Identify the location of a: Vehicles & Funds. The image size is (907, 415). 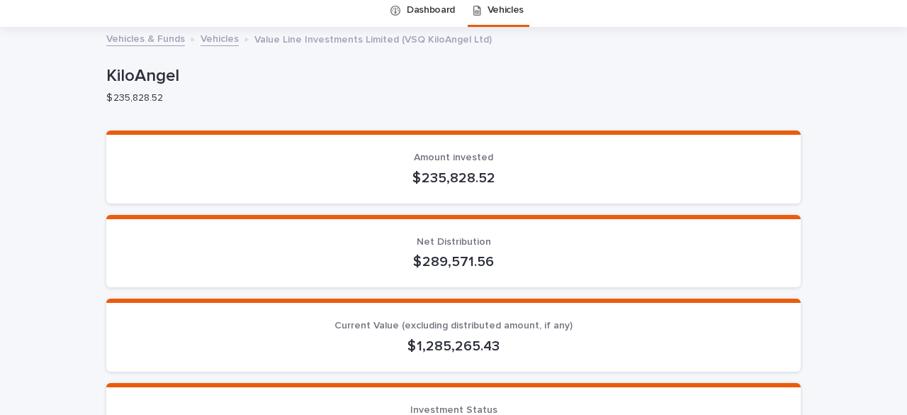
(145, 38).